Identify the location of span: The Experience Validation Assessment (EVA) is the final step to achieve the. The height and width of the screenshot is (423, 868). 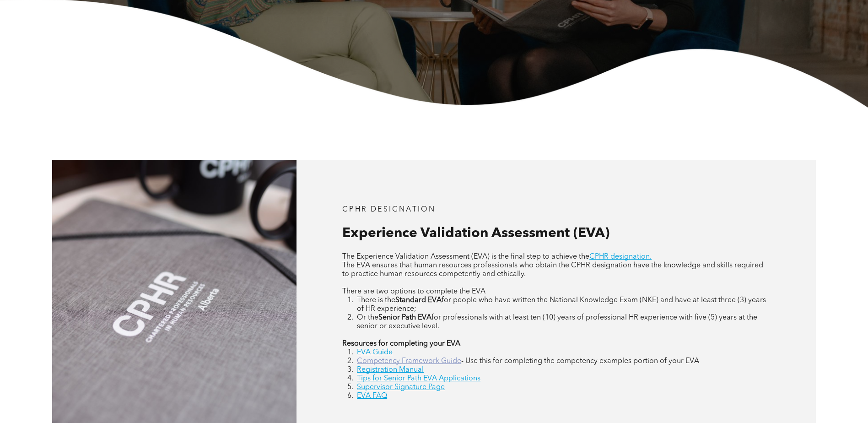
(466, 257).